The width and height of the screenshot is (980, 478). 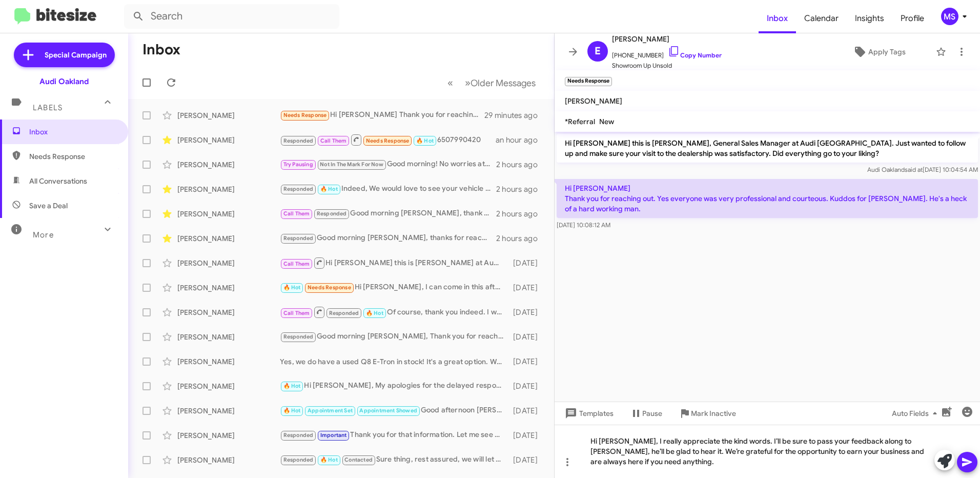 What do you see at coordinates (500, 82) in the screenshot?
I see `button: Next` at bounding box center [500, 82].